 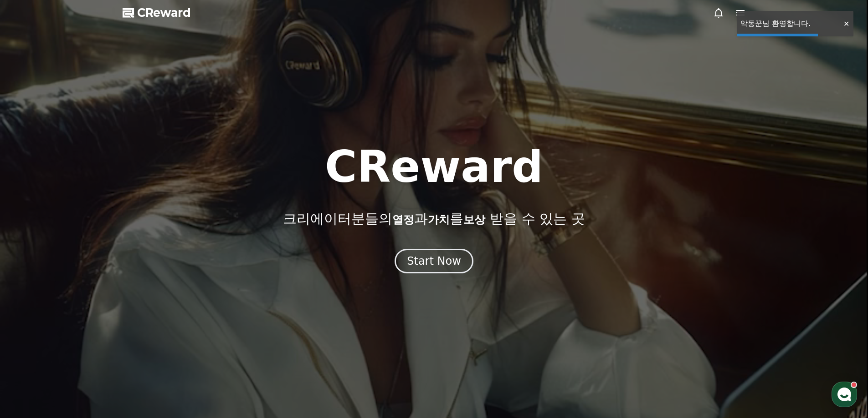 What do you see at coordinates (439, 220) in the screenshot?
I see `span: 가치` at bounding box center [439, 220].